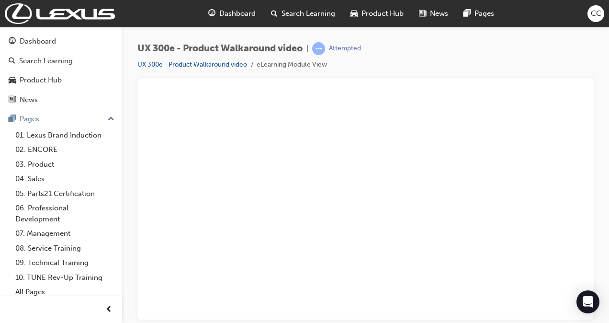 Image resolution: width=609 pixels, height=323 pixels. I want to click on a: pages-iconPages, so click(479, 13).